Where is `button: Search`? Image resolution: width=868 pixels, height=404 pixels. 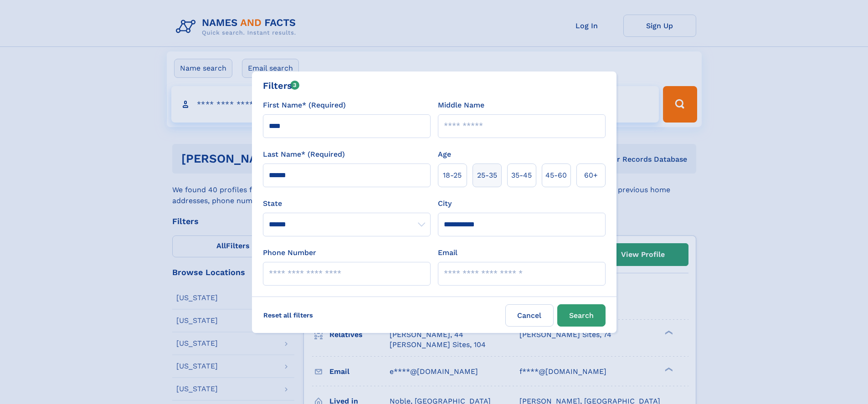
button: Search is located at coordinates (581, 315).